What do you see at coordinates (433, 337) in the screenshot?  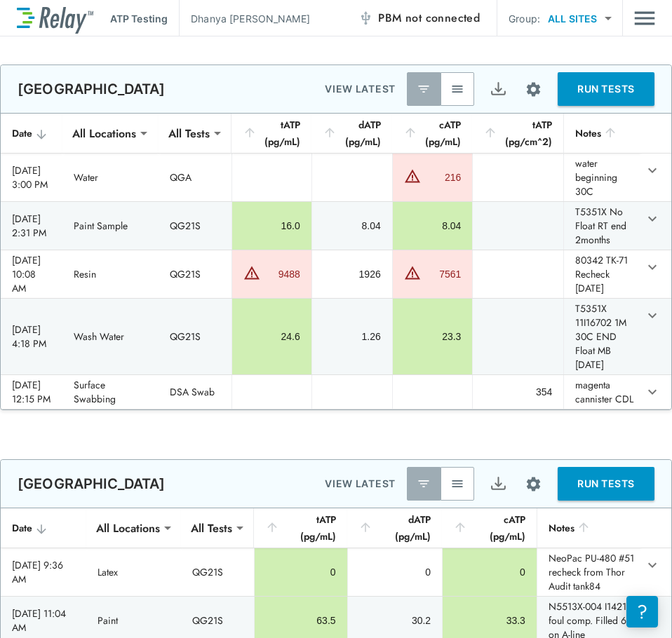 I see `div: 23.3` at bounding box center [433, 337].